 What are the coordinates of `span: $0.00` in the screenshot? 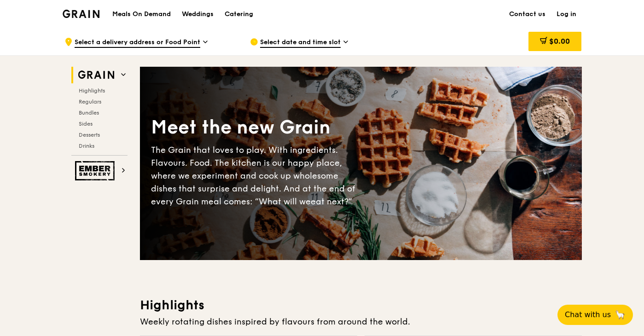 It's located at (559, 41).